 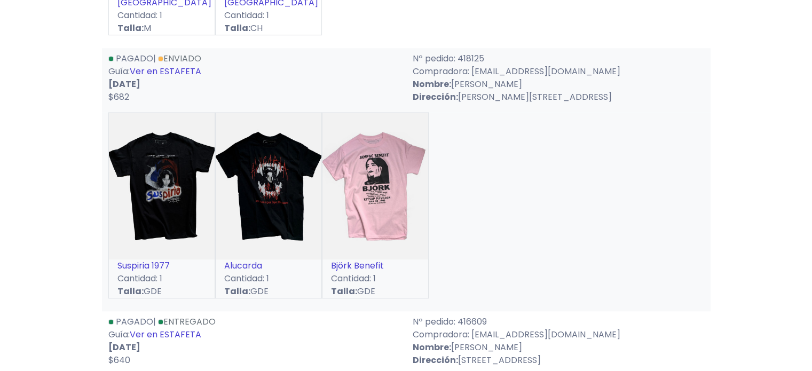 What do you see at coordinates (559, 59) in the screenshot?
I see `p: Nº pedido: 418125` at bounding box center [559, 59].